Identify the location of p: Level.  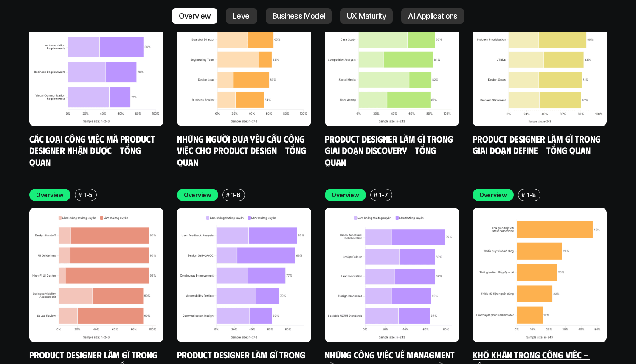
(242, 16).